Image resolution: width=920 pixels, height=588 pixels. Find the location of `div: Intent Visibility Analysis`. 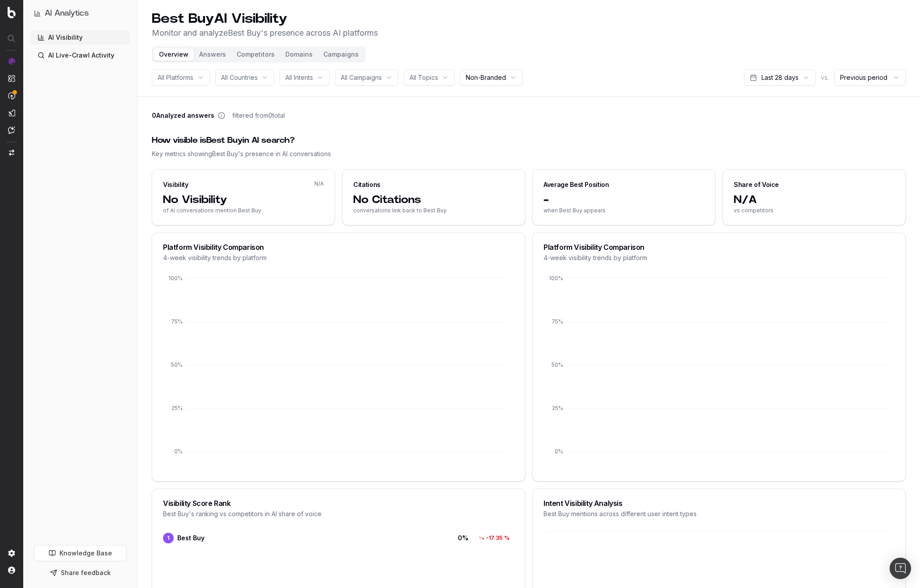

div: Intent Visibility Analysis is located at coordinates (719, 503).